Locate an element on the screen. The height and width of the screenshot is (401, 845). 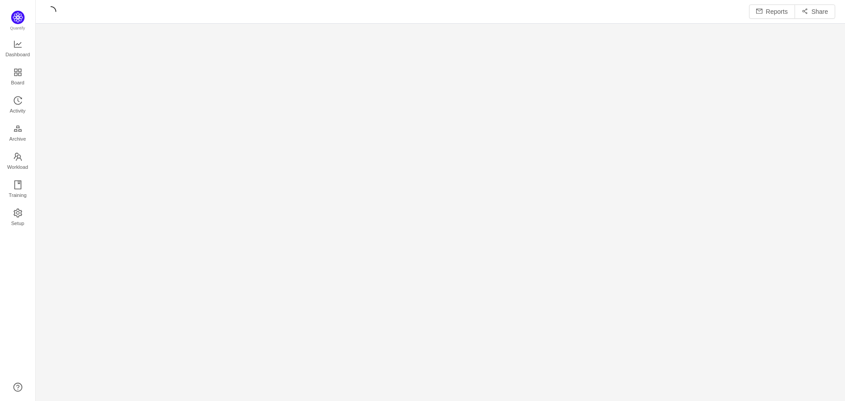
a: Archive is located at coordinates (18, 133).